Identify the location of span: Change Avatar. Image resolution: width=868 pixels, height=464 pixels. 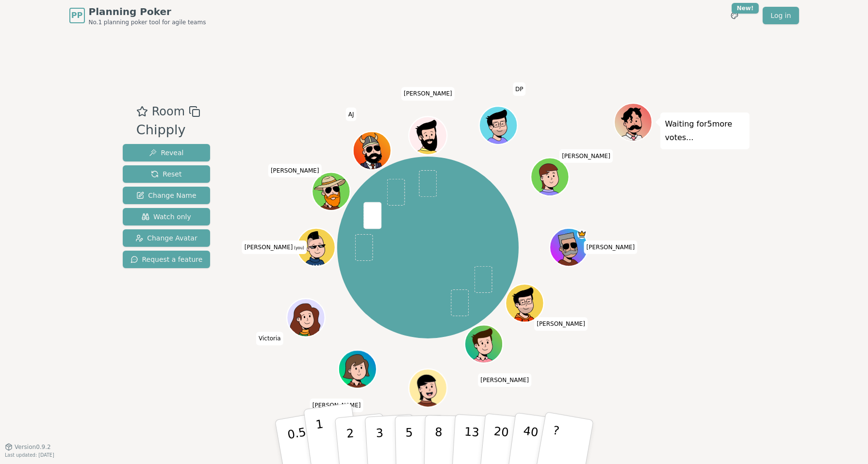
(166, 238).